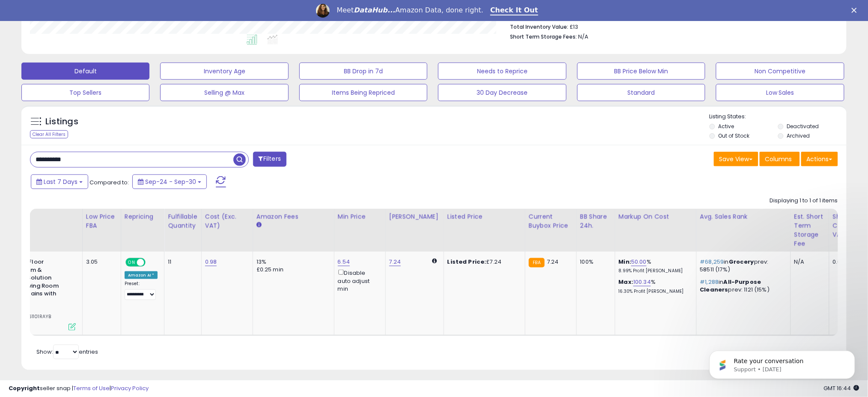 The image size is (868, 397). Describe the element at coordinates (67, 351) in the screenshot. I see `span: Show: entries` at that location.